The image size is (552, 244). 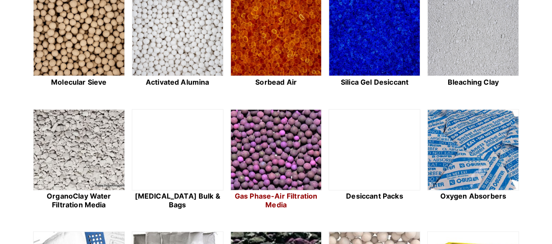 What do you see at coordinates (276, 82) in the screenshot?
I see `h2: Sorbead Air` at bounding box center [276, 82].